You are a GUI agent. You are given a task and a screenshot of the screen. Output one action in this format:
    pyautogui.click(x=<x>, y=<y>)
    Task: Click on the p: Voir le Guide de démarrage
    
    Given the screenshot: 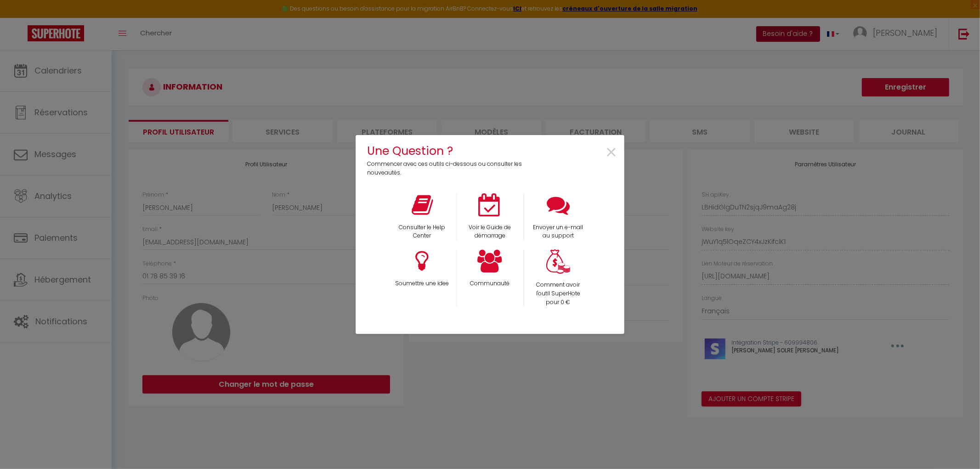 What is the action you would take?
    pyautogui.click(x=490, y=232)
    